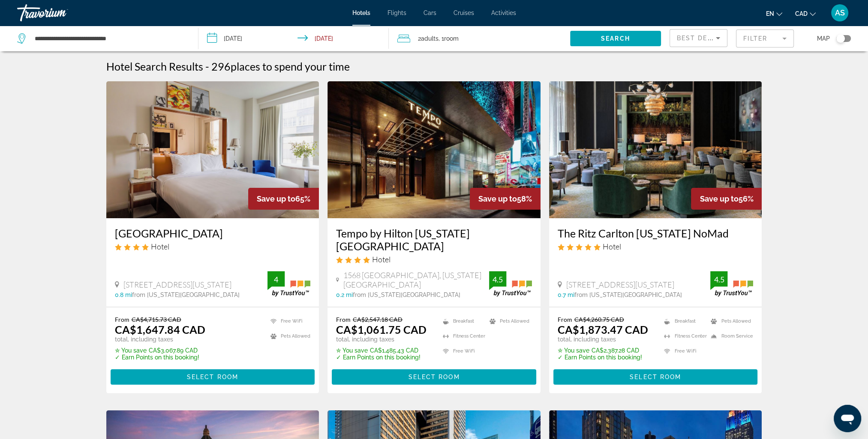  Describe the element at coordinates (505, 199) in the screenshot. I see `div: 58%` at that location.